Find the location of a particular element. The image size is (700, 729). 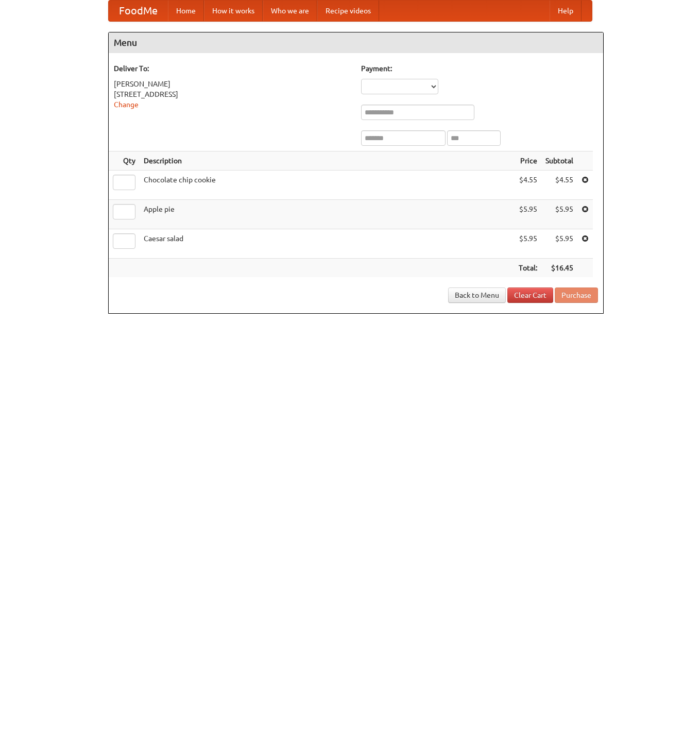

a: How it works is located at coordinates (233, 11).